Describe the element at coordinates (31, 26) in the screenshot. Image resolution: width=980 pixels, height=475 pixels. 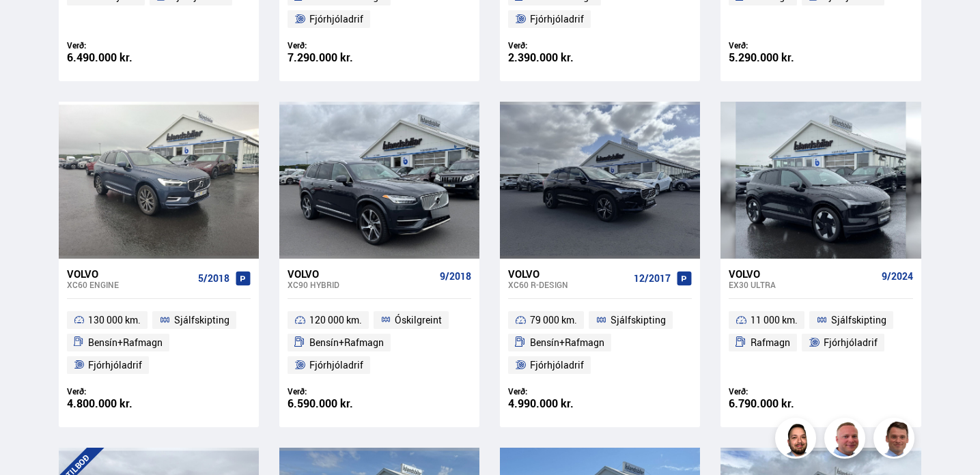
I see `button: Opna LiveChat spjallviðmót` at that location.